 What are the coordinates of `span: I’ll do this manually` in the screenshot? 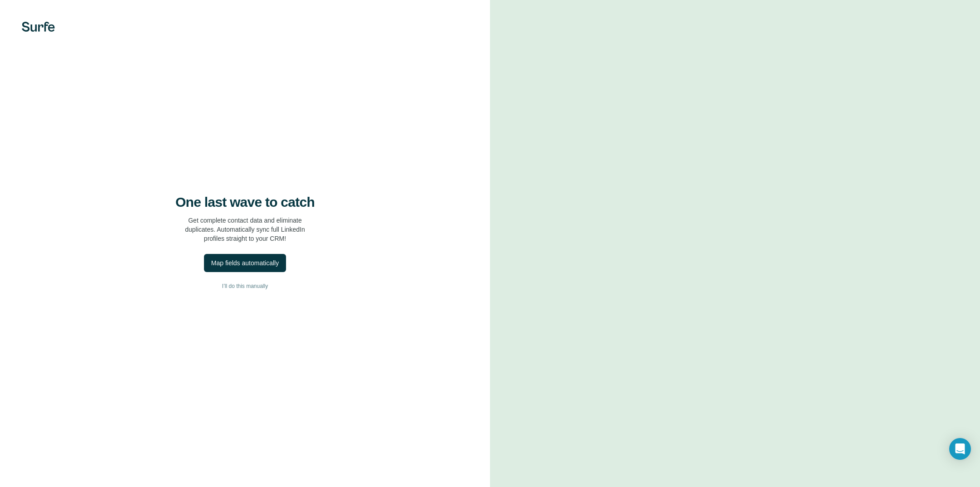 It's located at (245, 286).